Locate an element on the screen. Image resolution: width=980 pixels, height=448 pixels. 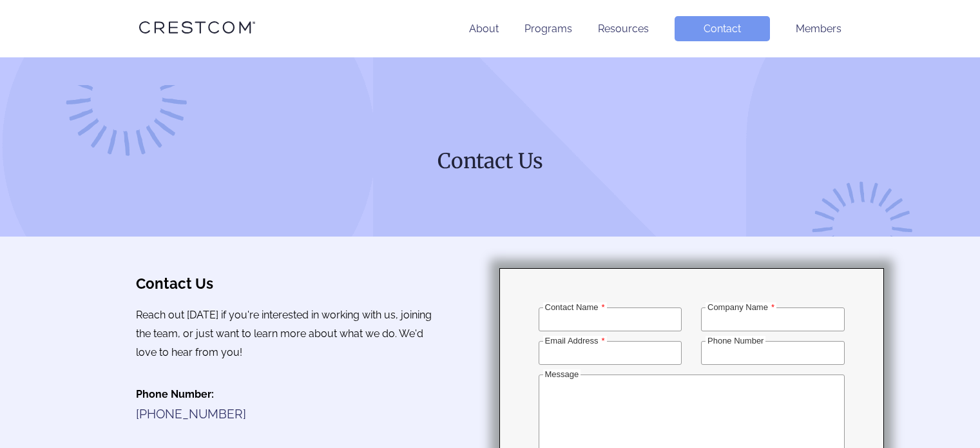
a: Members is located at coordinates (818, 28).